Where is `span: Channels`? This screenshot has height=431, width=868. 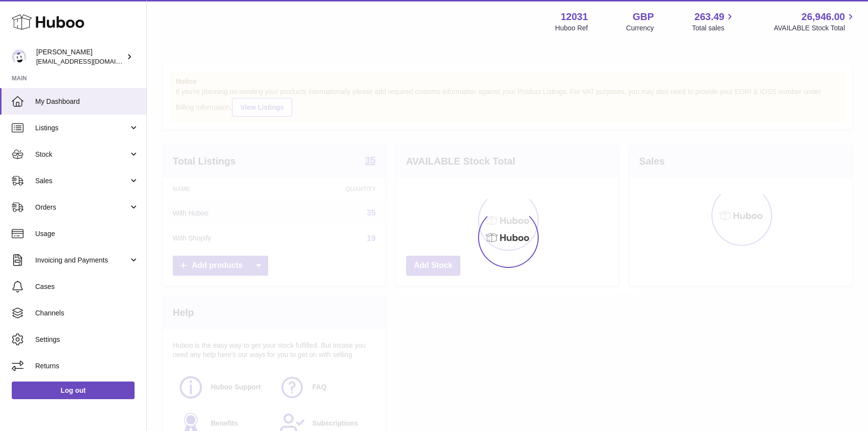 span: Channels is located at coordinates (87, 313).